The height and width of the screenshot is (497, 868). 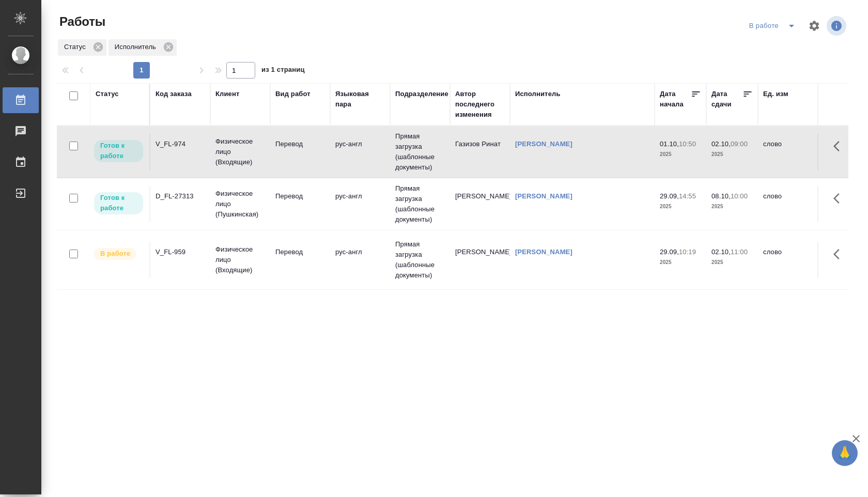 I want to click on div: split button, so click(x=774, y=26).